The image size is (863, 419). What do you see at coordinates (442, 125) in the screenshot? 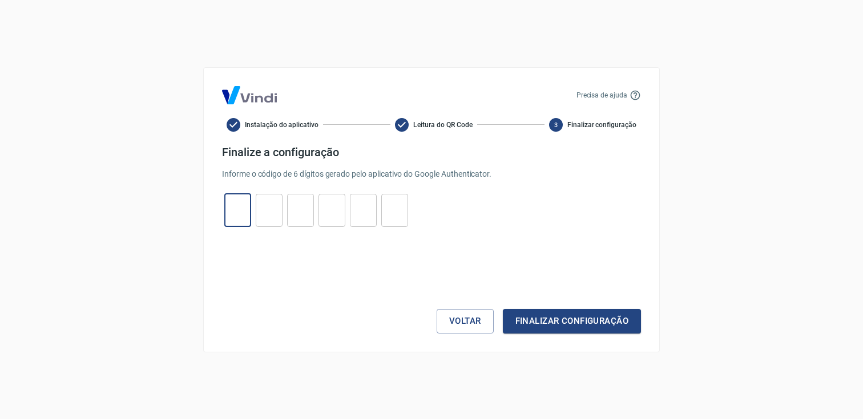
I see `span: Leitura do QR Code` at bounding box center [442, 125].